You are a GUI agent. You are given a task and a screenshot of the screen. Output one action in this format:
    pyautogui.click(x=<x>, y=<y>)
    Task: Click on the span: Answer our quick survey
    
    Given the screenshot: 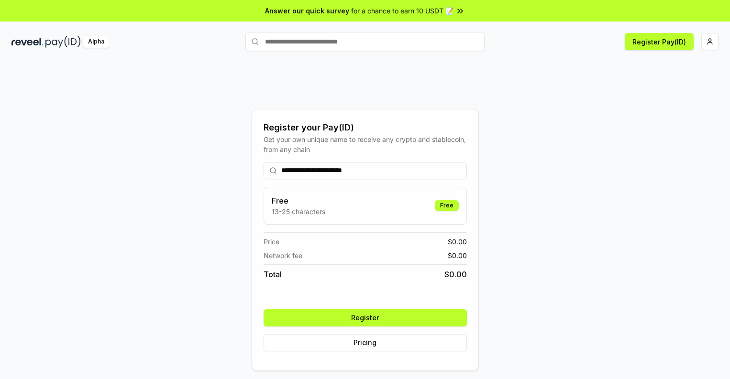 What is the action you would take?
    pyautogui.click(x=307, y=11)
    